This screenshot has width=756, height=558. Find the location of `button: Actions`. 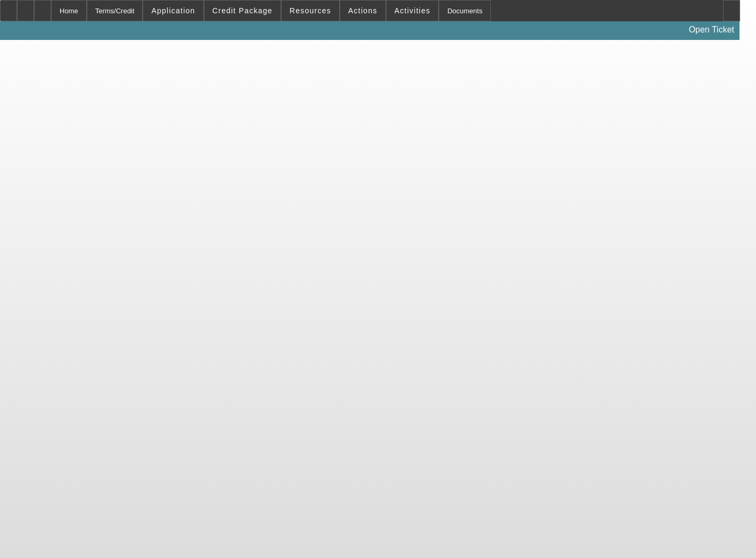

button: Actions is located at coordinates (362, 10).